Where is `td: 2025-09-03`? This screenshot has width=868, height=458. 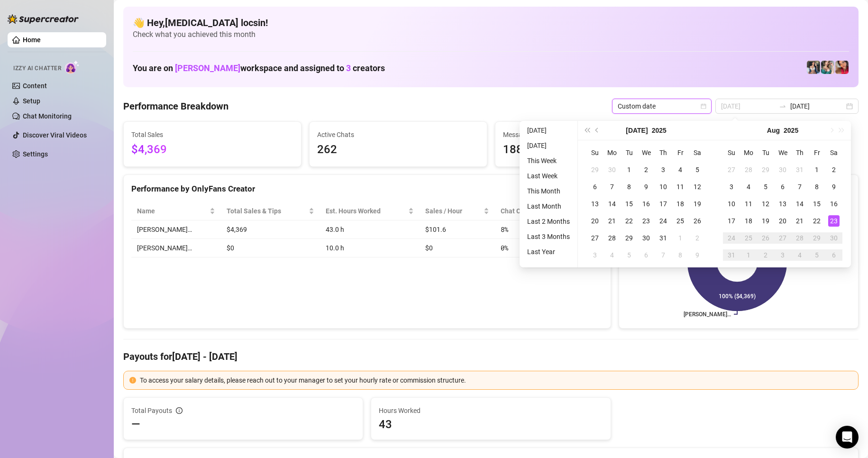
td: 2025-09-03 is located at coordinates (783, 255).